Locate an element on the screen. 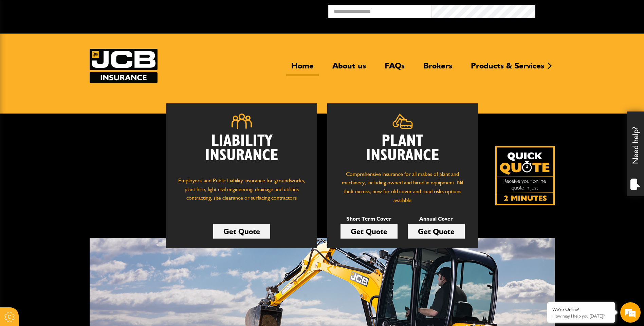 This screenshot has height=326, width=644. a: JCB Insurance Services is located at coordinates (124, 66).